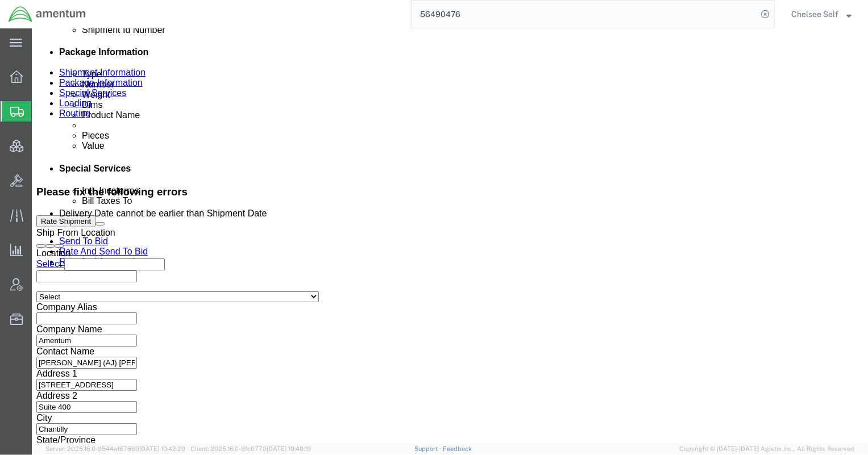  What do you see at coordinates (457, 448) in the screenshot?
I see `a: Feedback` at bounding box center [457, 448].